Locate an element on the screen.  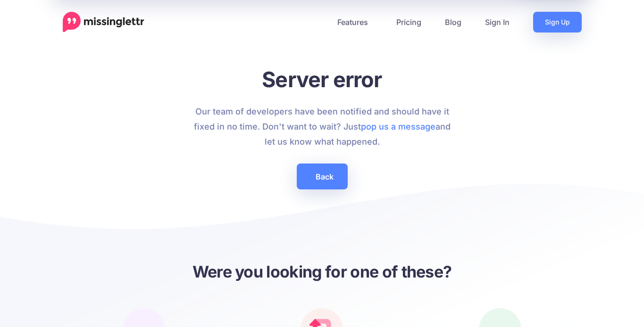
a: Back is located at coordinates (322, 176).